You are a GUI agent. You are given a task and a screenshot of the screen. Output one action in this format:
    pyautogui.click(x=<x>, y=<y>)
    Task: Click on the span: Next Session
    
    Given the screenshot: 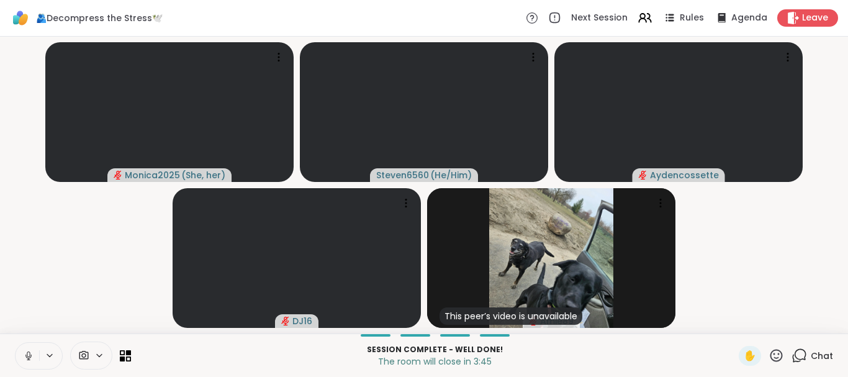 What is the action you would take?
    pyautogui.click(x=599, y=18)
    